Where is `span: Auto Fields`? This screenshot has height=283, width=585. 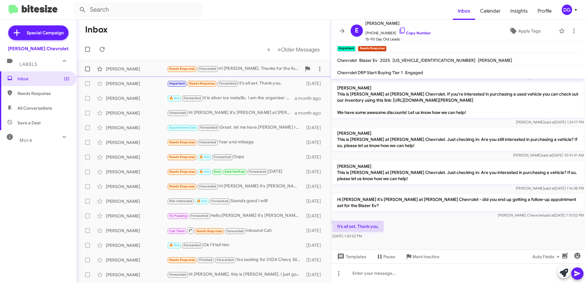 span: Auto Fields is located at coordinates (547, 257).